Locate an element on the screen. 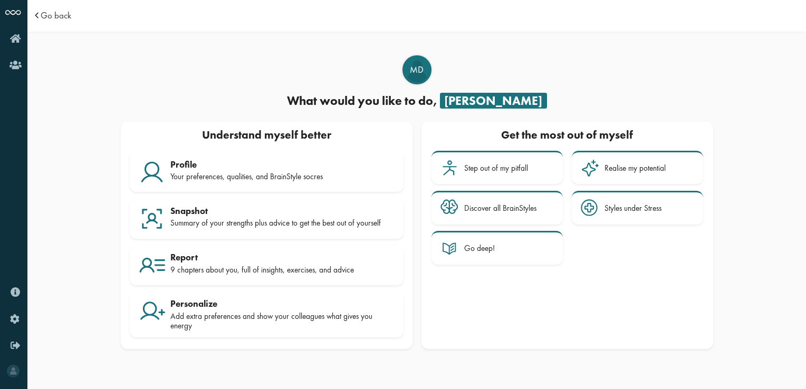 This screenshot has height=389, width=806. a: Report 9 chapters about you, full of insights, exercises, and advice is located at coordinates (266, 265).